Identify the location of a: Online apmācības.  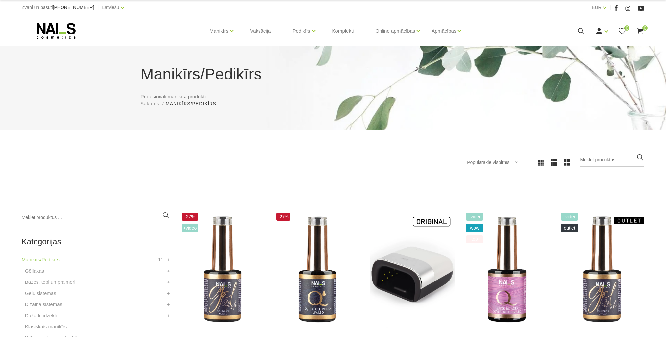
(395, 31).